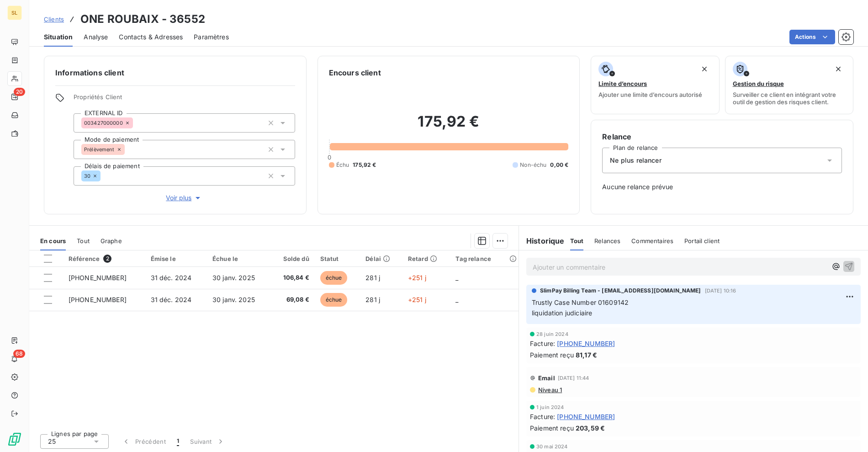 The height and width of the screenshot is (452, 868). What do you see at coordinates (20, 354) in the screenshot?
I see `span: 68` at bounding box center [20, 354].